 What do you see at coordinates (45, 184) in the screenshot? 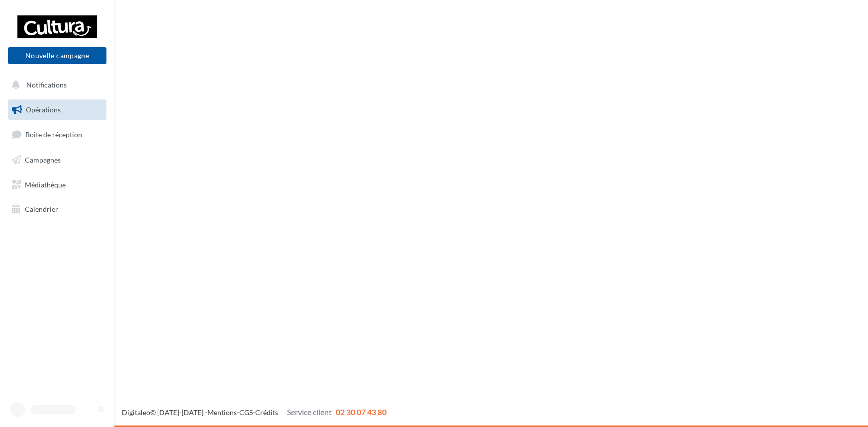
I see `span: Médiathèque` at bounding box center [45, 184].